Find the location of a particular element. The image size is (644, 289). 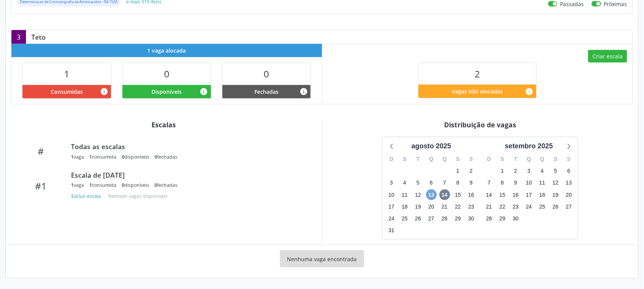

span: sexta-feira, 22 de agosto de 2025 is located at coordinates (458, 207).